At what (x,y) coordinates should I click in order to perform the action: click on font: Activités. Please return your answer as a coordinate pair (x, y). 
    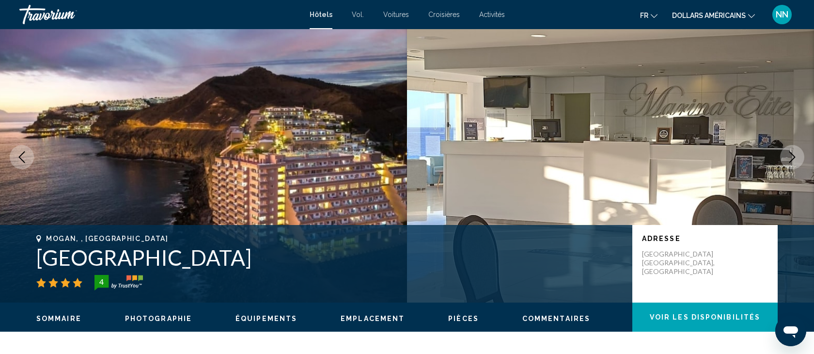
    Looking at the image, I should click on (492, 15).